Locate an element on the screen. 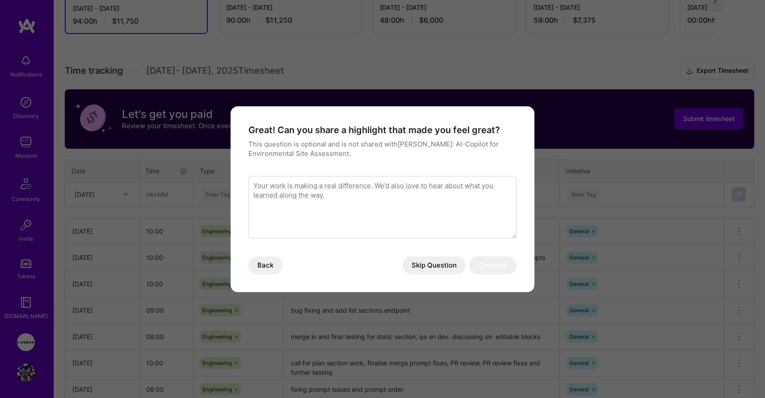 This screenshot has height=398, width=765. h4: Great! Can you share a highlight that made you feel great? is located at coordinates (383, 130).